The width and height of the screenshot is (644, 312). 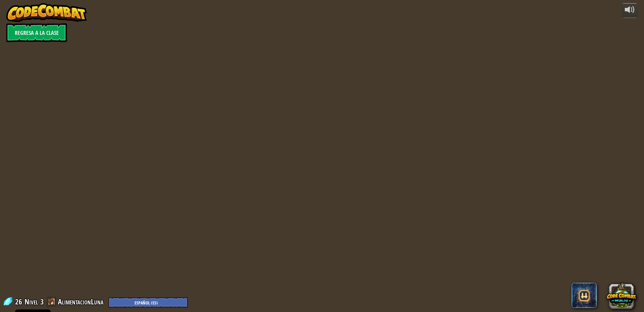 What do you see at coordinates (31, 302) in the screenshot?
I see `span: Nivel` at bounding box center [31, 302].